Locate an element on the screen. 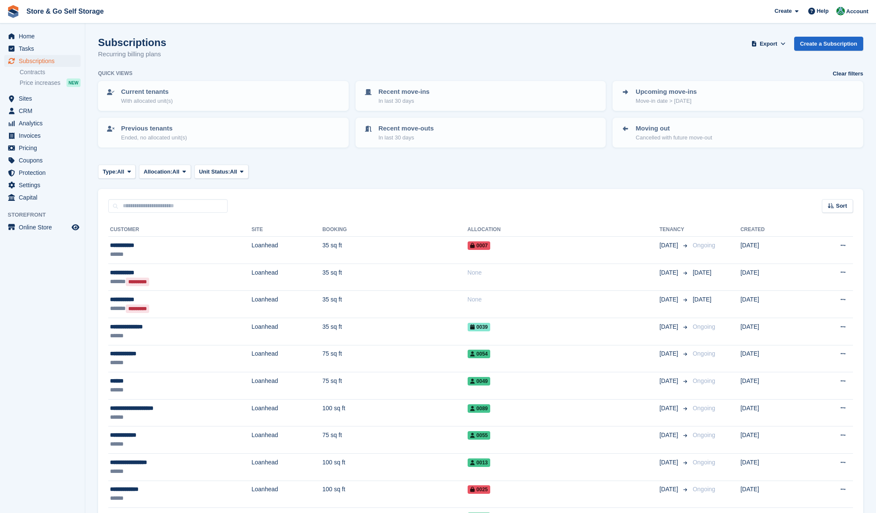 This screenshot has width=876, height=513. h1: Subscriptions is located at coordinates (132, 42).